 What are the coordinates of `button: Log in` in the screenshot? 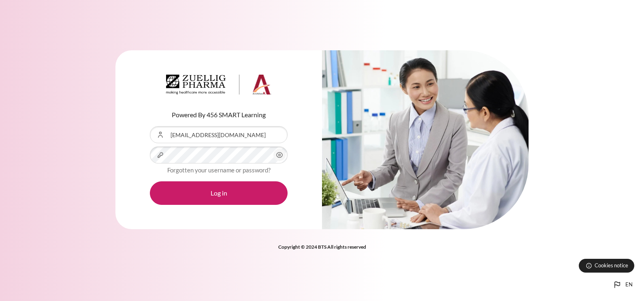 It's located at (219, 193).